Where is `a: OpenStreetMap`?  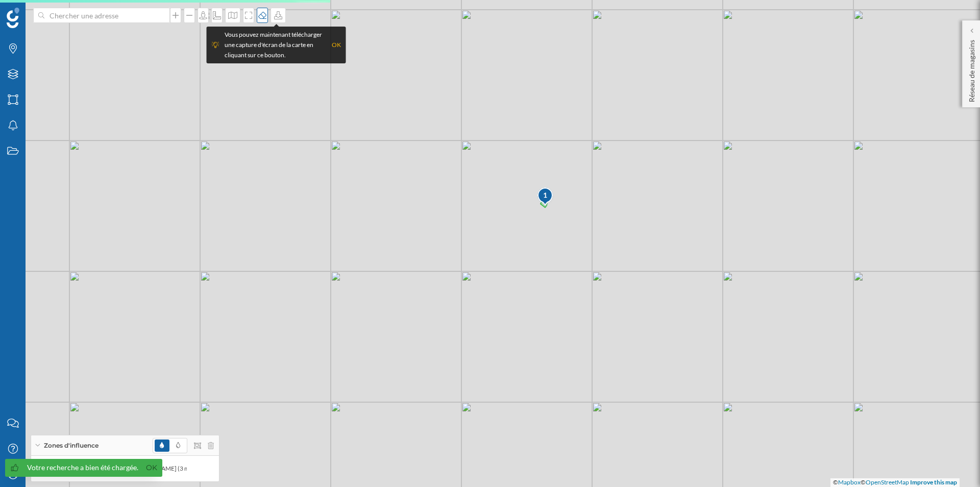
a: OpenStreetMap is located at coordinates (887, 482).